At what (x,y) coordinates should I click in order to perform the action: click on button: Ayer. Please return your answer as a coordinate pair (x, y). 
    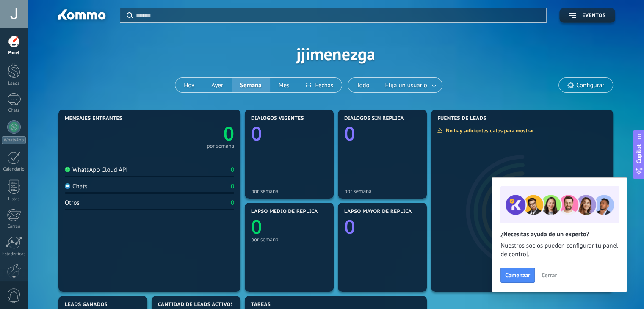
    Looking at the image, I should click on (217, 85).